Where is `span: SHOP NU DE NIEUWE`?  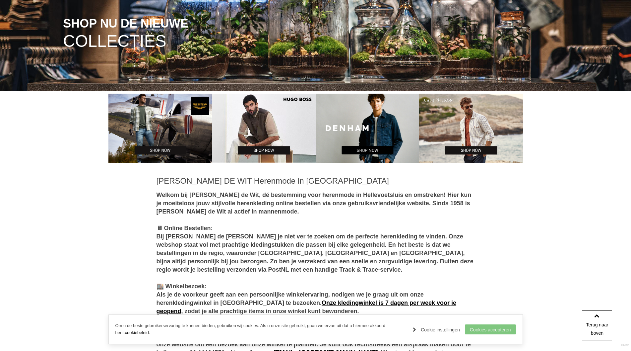
span: SHOP NU DE NIEUWE is located at coordinates (125, 24).